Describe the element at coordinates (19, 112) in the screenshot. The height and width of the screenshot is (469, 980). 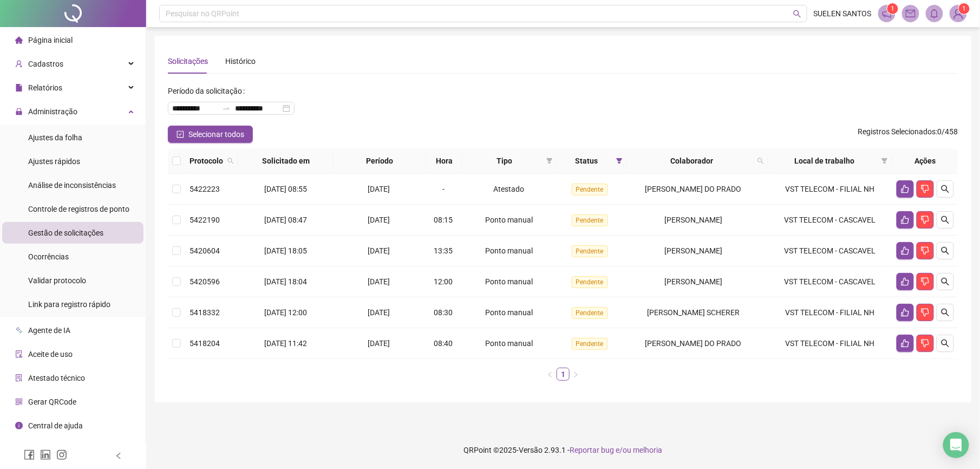
I see `span: lock` at that location.